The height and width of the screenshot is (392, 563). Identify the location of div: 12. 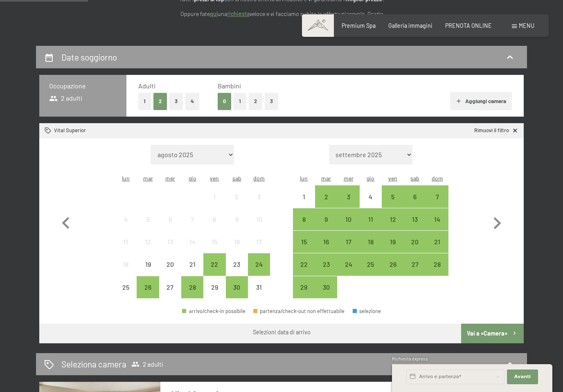
(148, 249).